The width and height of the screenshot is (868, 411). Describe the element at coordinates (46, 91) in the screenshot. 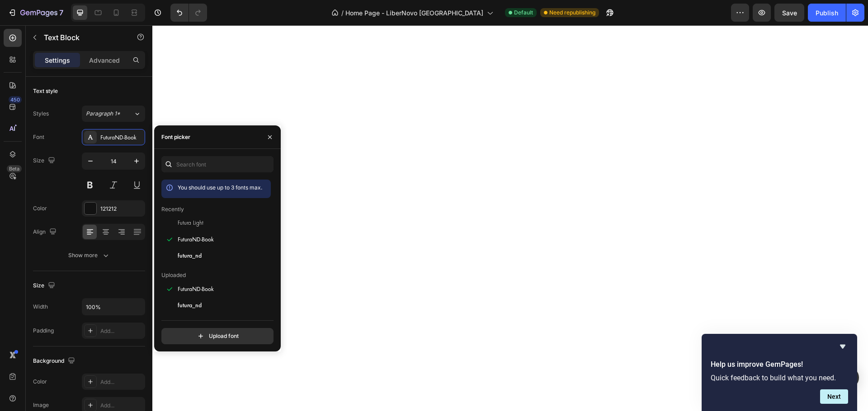

I see `div: Text style` at that location.